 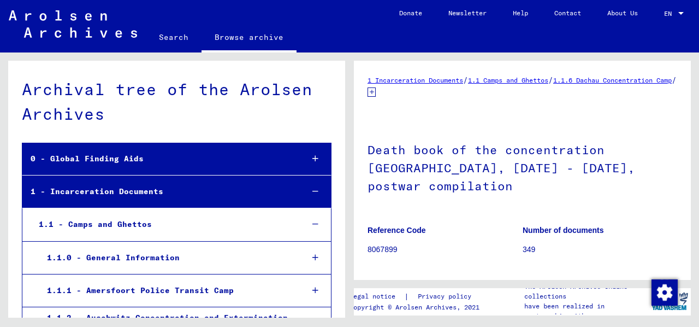 What do you see at coordinates (73, 24) in the screenshot?
I see `img: Arolsen_neg.svg` at bounding box center [73, 24].